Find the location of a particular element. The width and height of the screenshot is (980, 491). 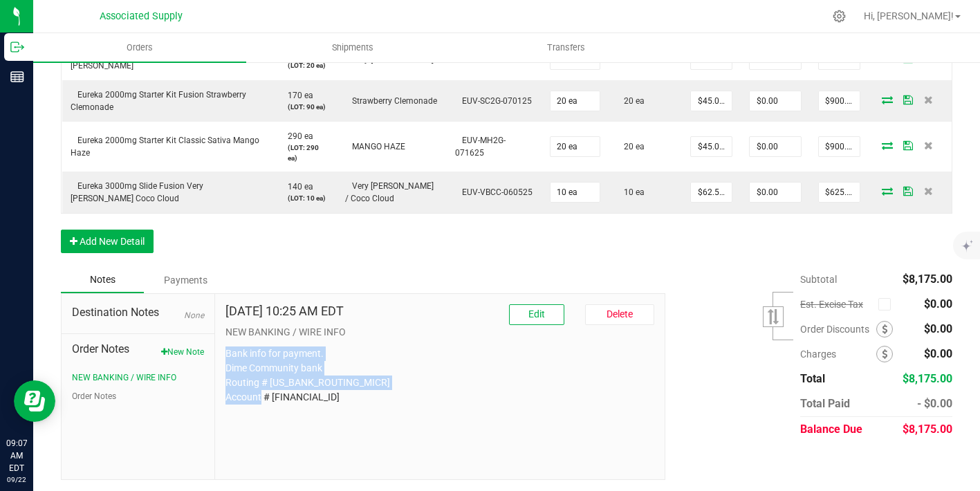

span: Eureka 2000mg Starter Kit Fusion Strawberry Clemonade is located at coordinates (159, 101).